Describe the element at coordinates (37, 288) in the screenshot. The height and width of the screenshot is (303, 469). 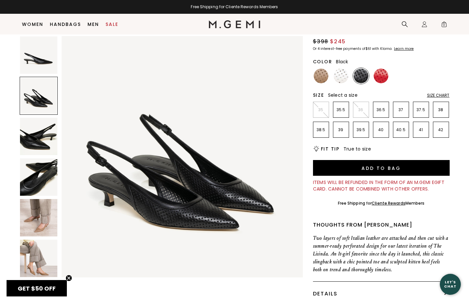
I see `span: GET $50 OFF` at that location.